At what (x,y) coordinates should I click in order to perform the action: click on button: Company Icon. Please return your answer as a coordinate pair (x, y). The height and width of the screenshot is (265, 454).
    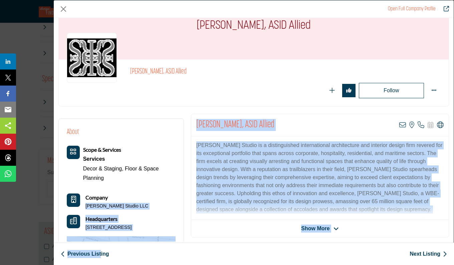
    Looking at the image, I should click on (73, 200).